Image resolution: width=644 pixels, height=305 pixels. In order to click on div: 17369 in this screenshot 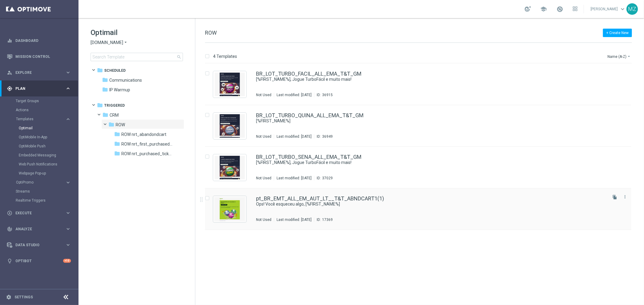, I will do `click(327, 220)`.